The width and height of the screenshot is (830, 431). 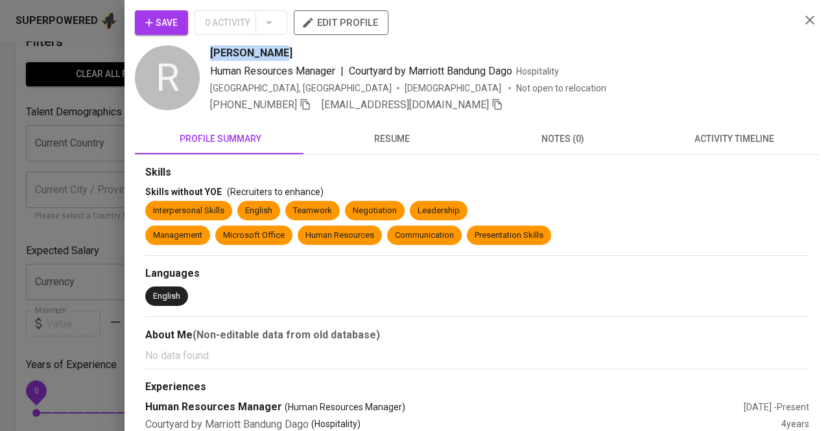 What do you see at coordinates (477, 356) in the screenshot?
I see `p: No data found.` at bounding box center [477, 356].